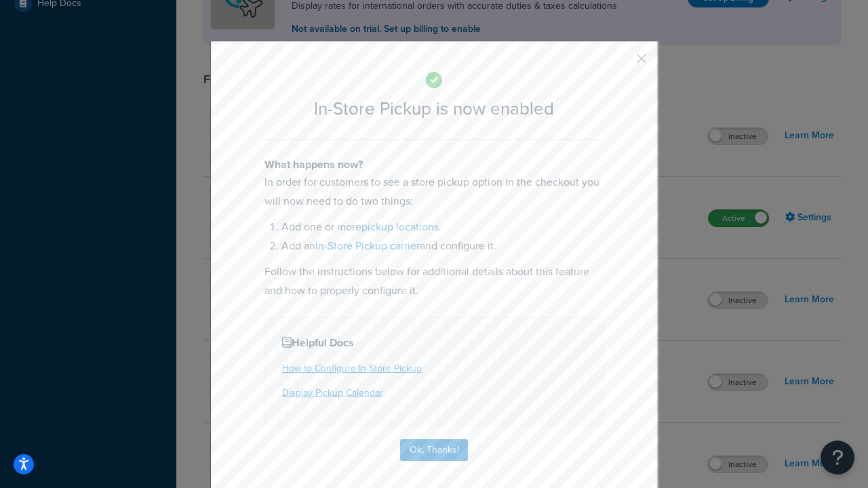 This screenshot has height=488, width=868. What do you see at coordinates (434, 450) in the screenshot?
I see `button: Ok, Thanks!` at bounding box center [434, 450].